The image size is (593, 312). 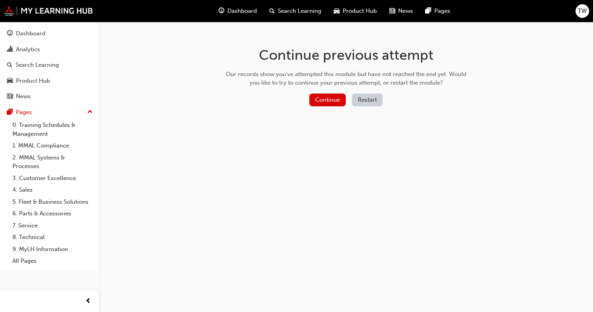 What do you see at coordinates (327, 100) in the screenshot?
I see `button: Continue` at bounding box center [327, 100].